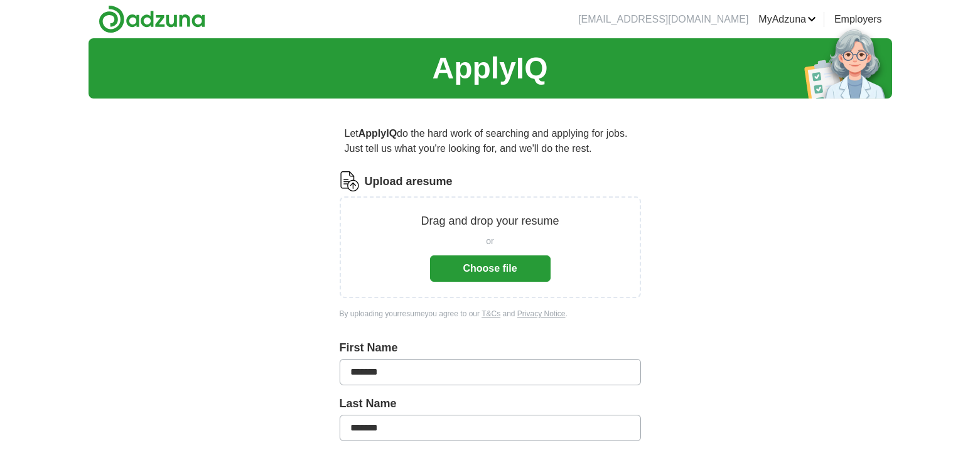 Image resolution: width=980 pixels, height=470 pixels. What do you see at coordinates (490, 269) in the screenshot?
I see `button: Choose file` at bounding box center [490, 269].